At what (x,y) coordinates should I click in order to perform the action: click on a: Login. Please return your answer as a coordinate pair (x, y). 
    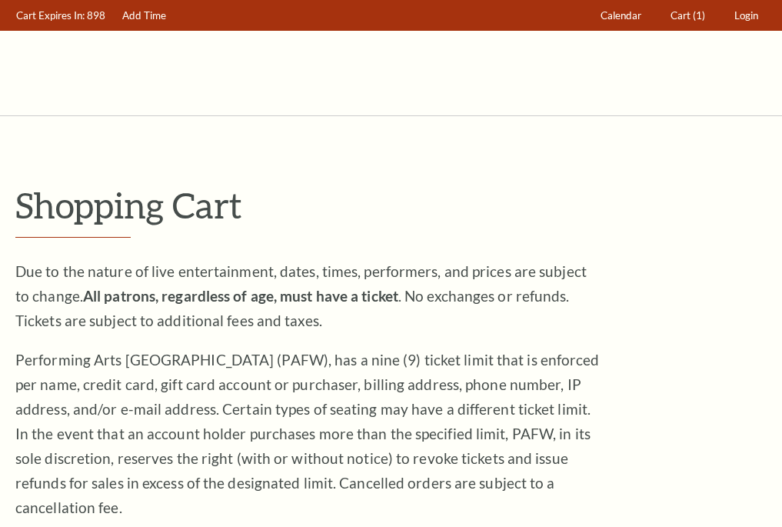
    Looking at the image, I should click on (746, 15).